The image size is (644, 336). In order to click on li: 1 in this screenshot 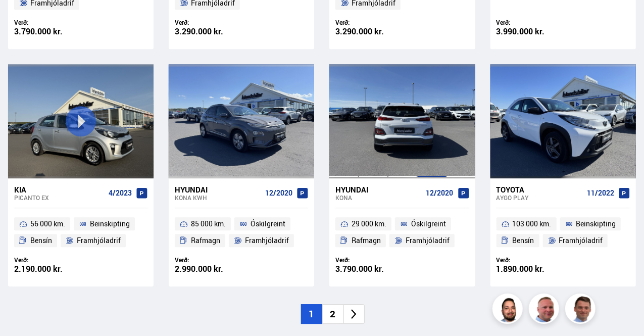, I will do `click(312, 314)`.